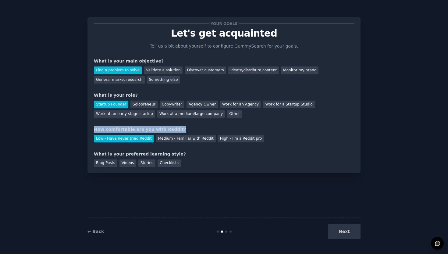 This screenshot has width=448, height=254. I want to click on div: High - I'm a Reddit pro, so click(241, 138).